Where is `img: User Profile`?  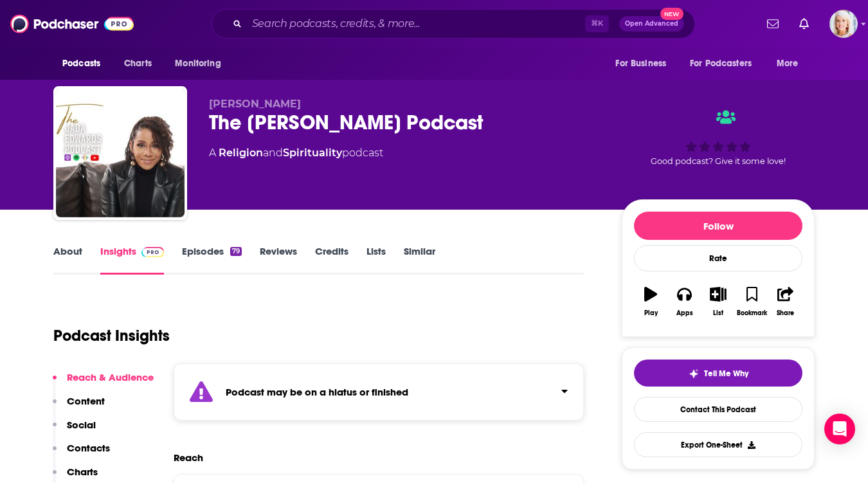 img: User Profile is located at coordinates (843, 24).